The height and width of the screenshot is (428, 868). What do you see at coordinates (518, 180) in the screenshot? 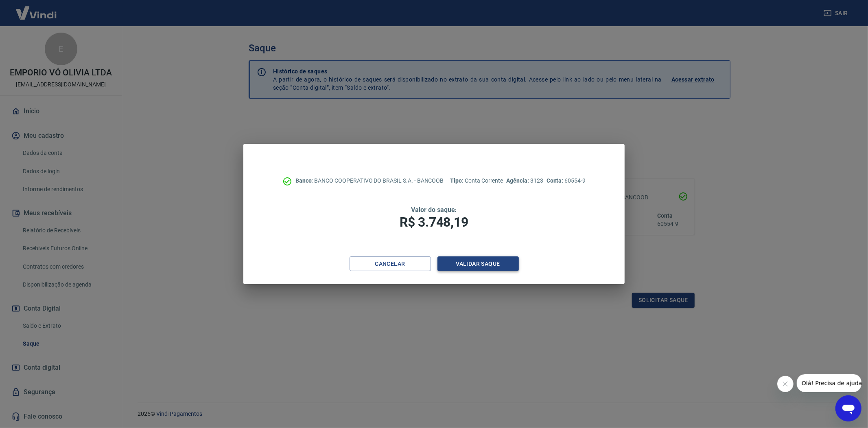
I see `span: Agência:` at bounding box center [518, 180].